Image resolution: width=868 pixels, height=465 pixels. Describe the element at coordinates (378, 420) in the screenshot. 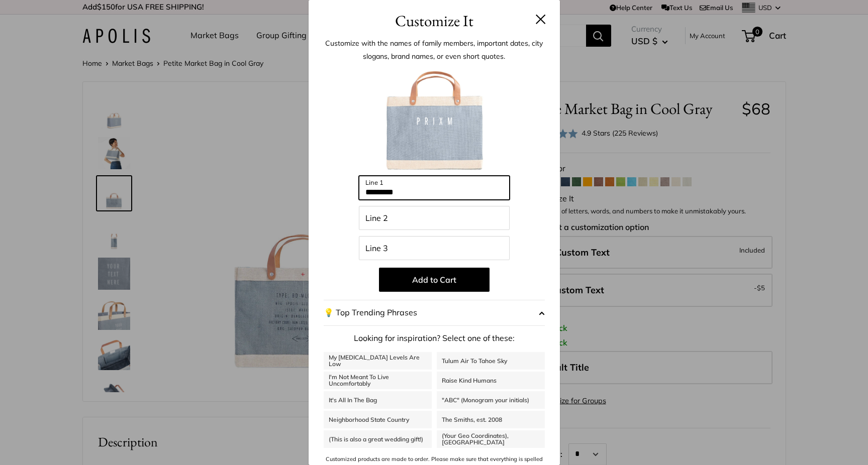

I see `a: Neighborhood State Country` at that location.